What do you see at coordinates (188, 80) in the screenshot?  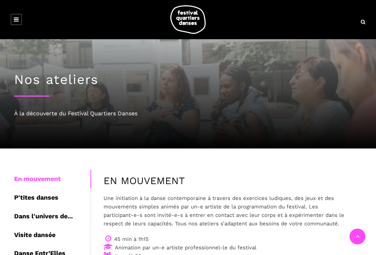 I see `h1: Nos ateliers` at bounding box center [188, 80].